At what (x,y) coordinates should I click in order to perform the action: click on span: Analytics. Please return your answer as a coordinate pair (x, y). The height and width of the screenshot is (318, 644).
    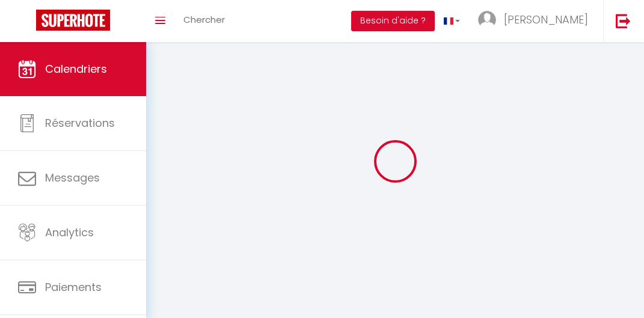
    Looking at the image, I should click on (69, 232).